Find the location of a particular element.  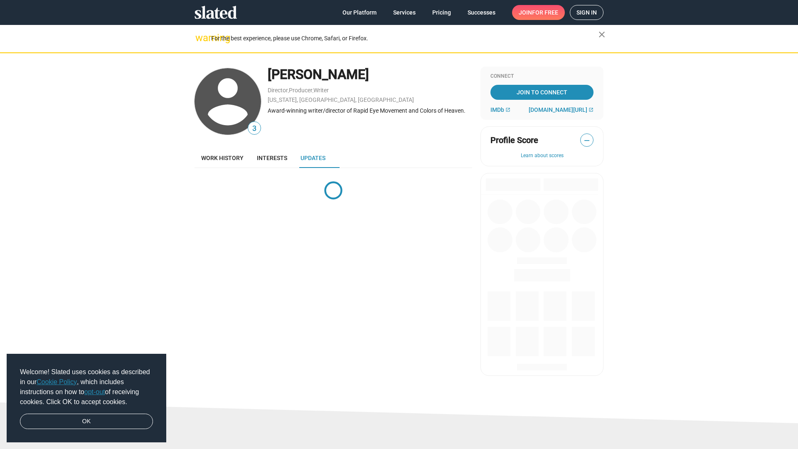

a: Interests is located at coordinates (272, 158).